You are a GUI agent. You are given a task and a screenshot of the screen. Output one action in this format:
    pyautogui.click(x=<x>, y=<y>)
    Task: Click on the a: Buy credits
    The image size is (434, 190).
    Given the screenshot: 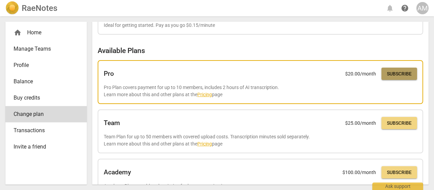 What is the action you would take?
    pyautogui.click(x=46, y=98)
    